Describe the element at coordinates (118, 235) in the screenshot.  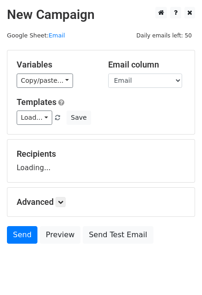
I see `a: Send Test Email` at that location.